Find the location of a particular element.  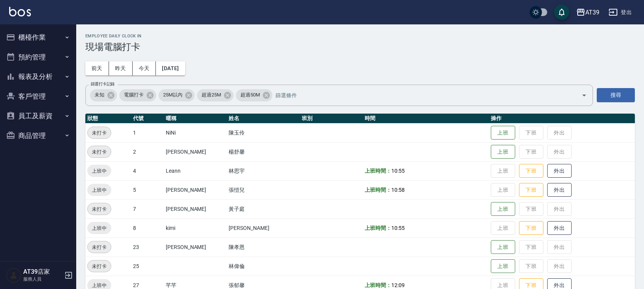

span: 25M以內 is located at coordinates (173, 95).